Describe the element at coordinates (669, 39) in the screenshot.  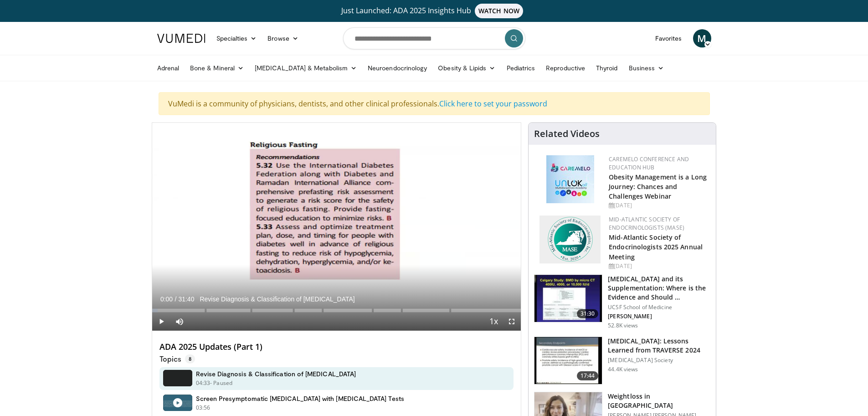
I see `a: Favorites` at that location.